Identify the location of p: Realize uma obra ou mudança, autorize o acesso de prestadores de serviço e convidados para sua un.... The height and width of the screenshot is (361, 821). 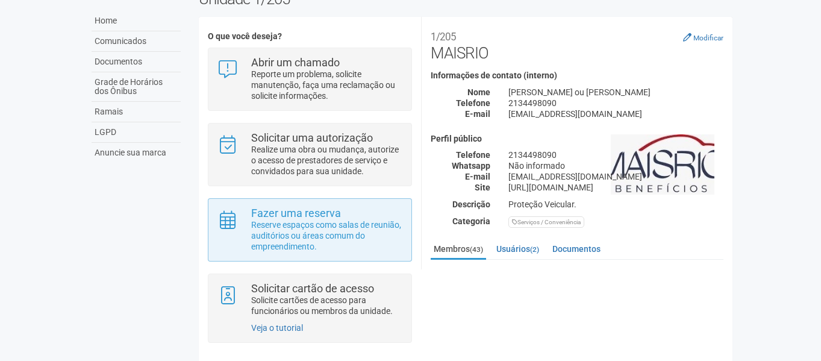
(326, 160).